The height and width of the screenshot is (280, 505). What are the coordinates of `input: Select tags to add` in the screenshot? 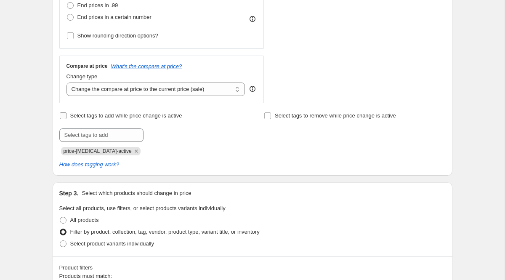 It's located at (101, 135).